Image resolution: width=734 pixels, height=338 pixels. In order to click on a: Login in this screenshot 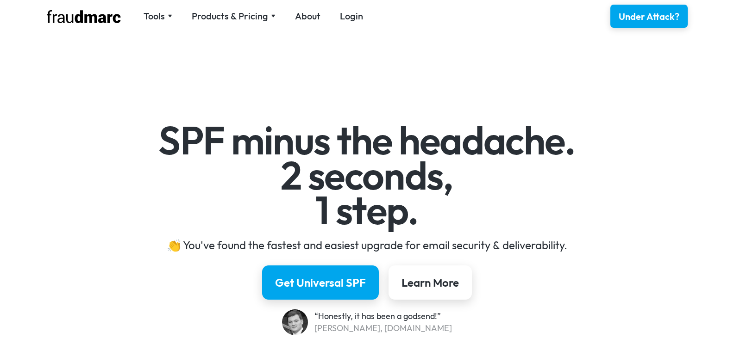, I will do `click(351, 16)`.